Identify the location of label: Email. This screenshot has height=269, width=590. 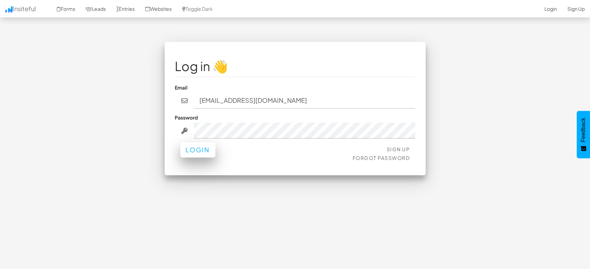
(181, 87).